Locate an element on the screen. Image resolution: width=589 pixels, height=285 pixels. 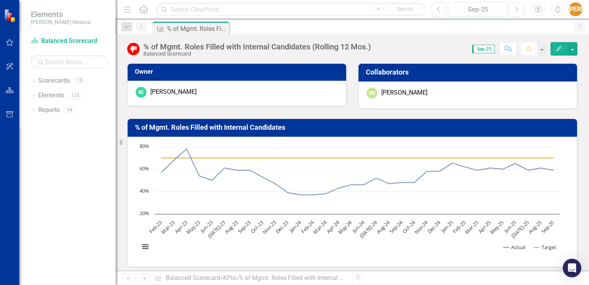
div: BC is located at coordinates (141, 92).